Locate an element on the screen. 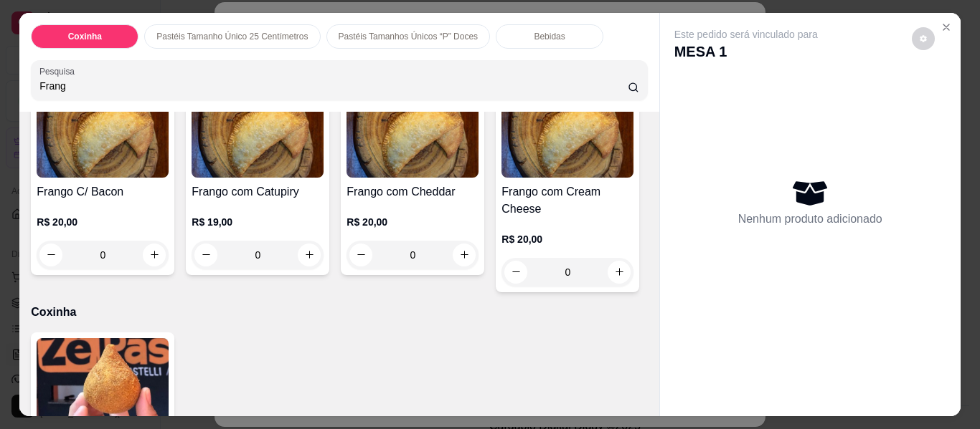 This screenshot has height=429, width=980. p: Bebidas is located at coordinates (549, 37).